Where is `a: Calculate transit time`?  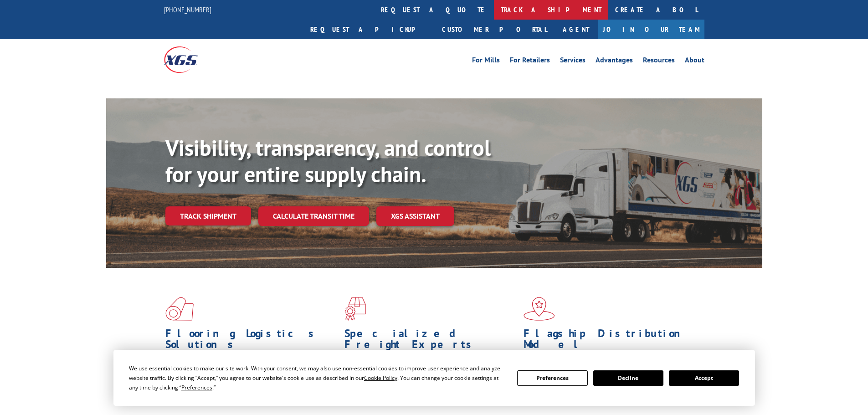
a: Calculate transit time is located at coordinates (313, 216).